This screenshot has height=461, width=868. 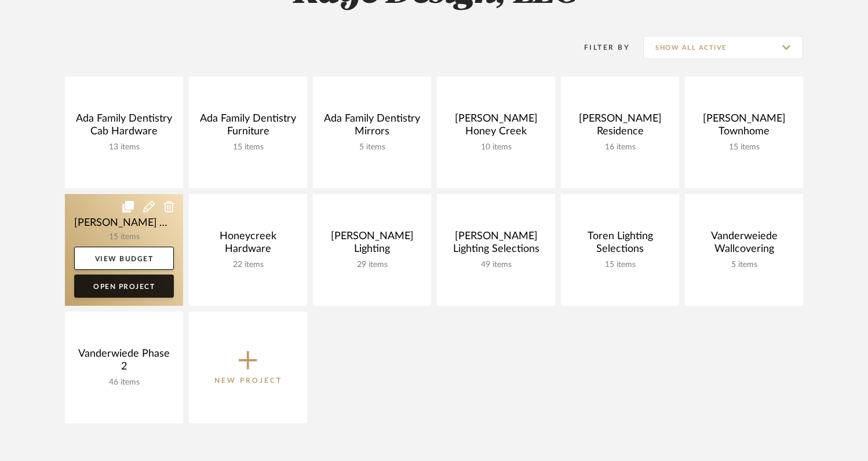 I want to click on div: 10 items, so click(x=496, y=147).